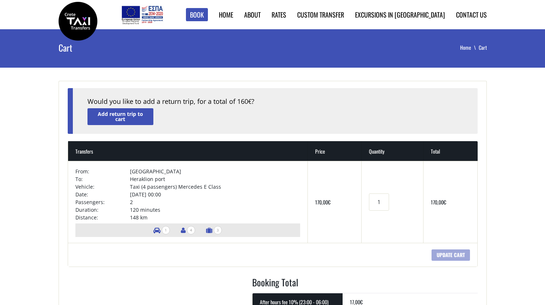 This screenshot has width=545, height=305. What do you see at coordinates (215, 210) in the screenshot?
I see `td: 120 minutes` at bounding box center [215, 210].